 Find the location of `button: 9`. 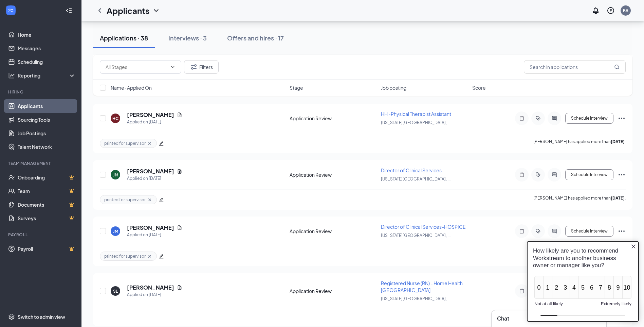

button: 9 is located at coordinates (96, 52).